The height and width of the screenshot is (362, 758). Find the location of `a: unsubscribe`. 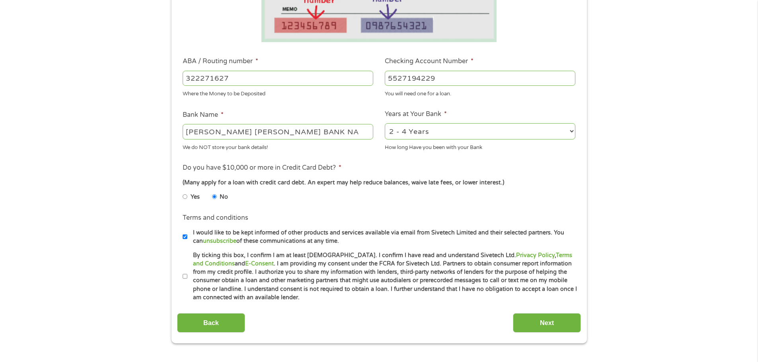

a: unsubscribe is located at coordinates (220, 241).